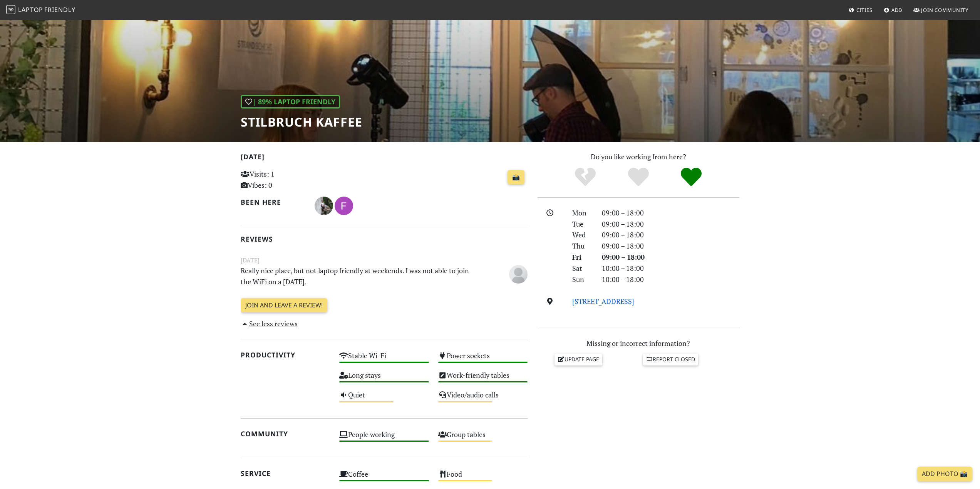  What do you see at coordinates (384, 477) in the screenshot?
I see `div: Coffee` at bounding box center [384, 477].